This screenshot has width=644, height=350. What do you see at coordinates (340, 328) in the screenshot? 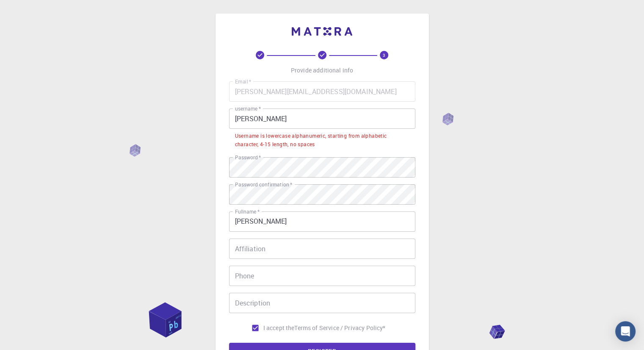
I see `a: Terms of Service / Privacy Policy*` at bounding box center [340, 328].